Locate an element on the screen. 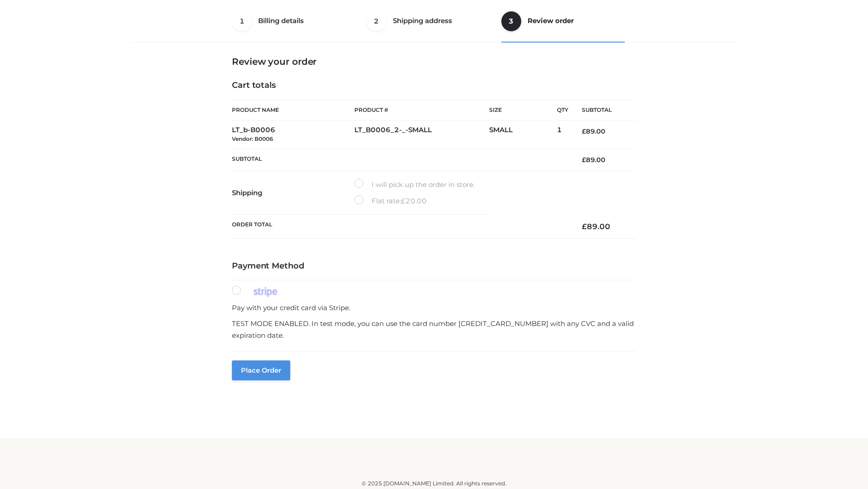 This screenshot has width=868, height=489. td: SMALL is located at coordinates (523, 134).